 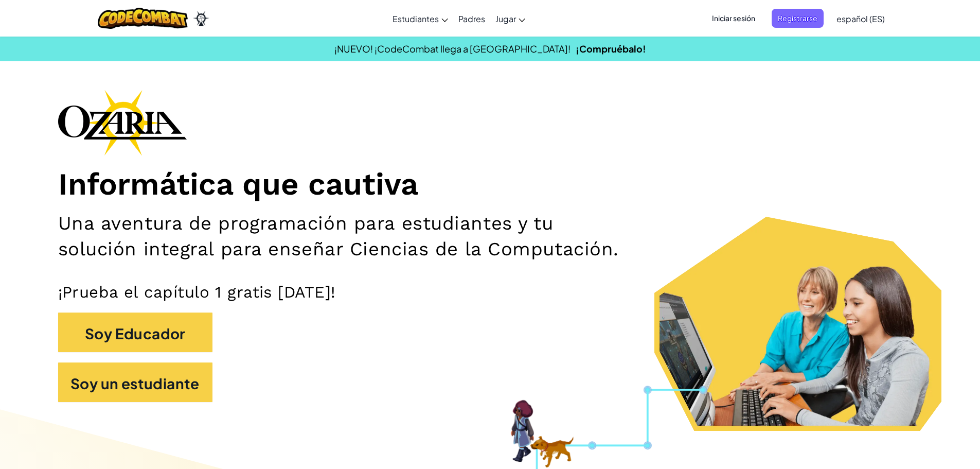 I want to click on a: español (ES), so click(x=861, y=19).